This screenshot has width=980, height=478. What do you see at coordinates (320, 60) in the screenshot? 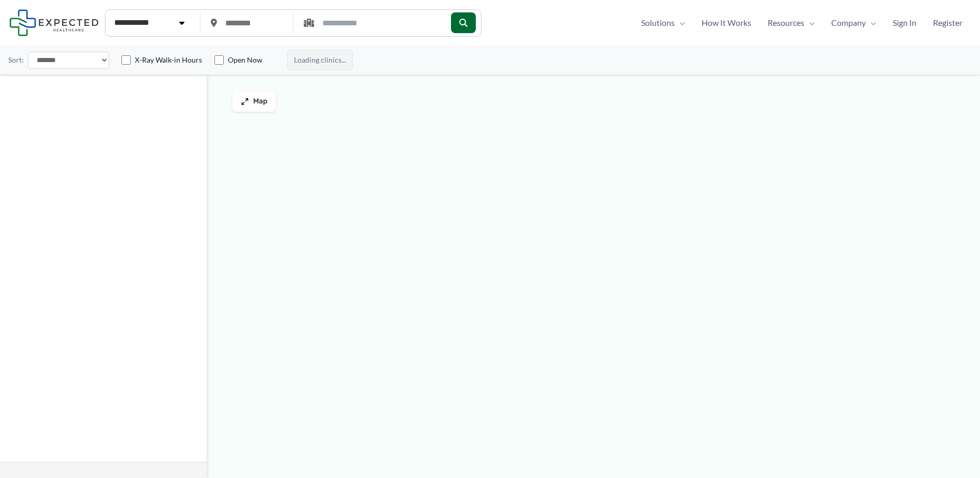
I see `span: Loading clinics...` at bounding box center [320, 60].